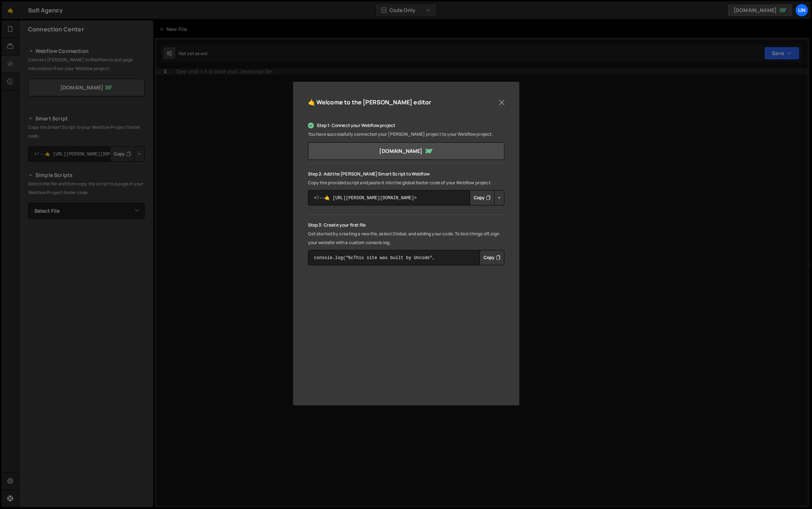  Describe the element at coordinates (502, 103) in the screenshot. I see `button: Close` at that location.